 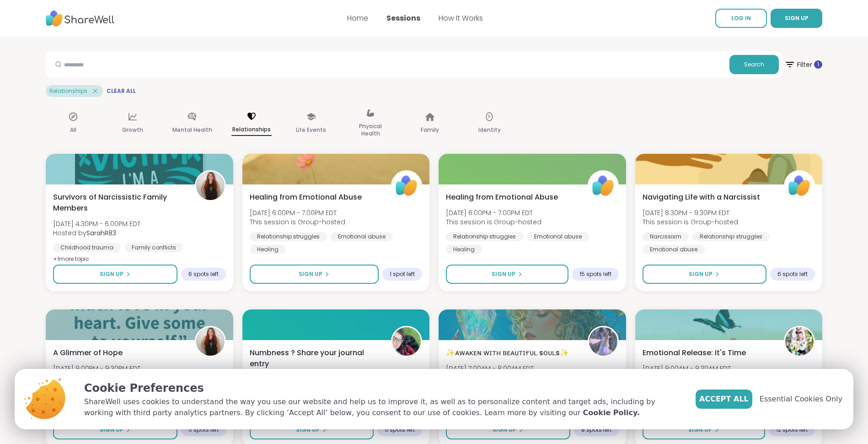 I want to click on p: Mental Health, so click(x=192, y=130).